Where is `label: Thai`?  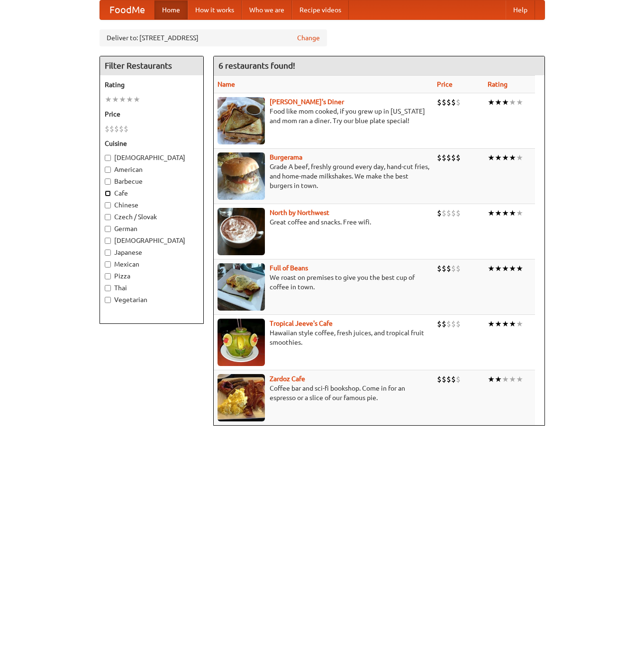
label: Thai is located at coordinates (152, 288).